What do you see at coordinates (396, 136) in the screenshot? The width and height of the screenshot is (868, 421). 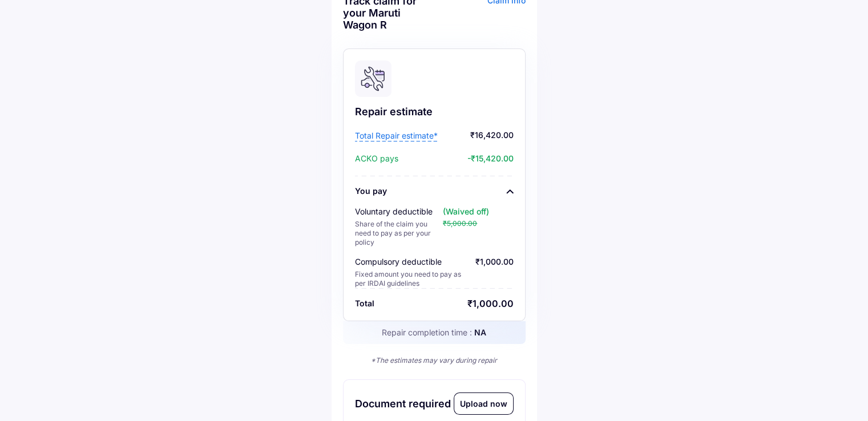 I see `span: Total Repair estimate*` at bounding box center [396, 136].